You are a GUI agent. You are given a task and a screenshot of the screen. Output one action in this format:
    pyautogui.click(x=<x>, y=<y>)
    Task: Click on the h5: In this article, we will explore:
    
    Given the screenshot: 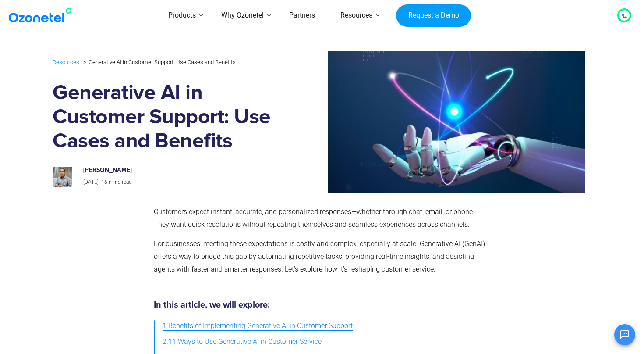 What is the action you would take?
    pyautogui.click(x=320, y=305)
    